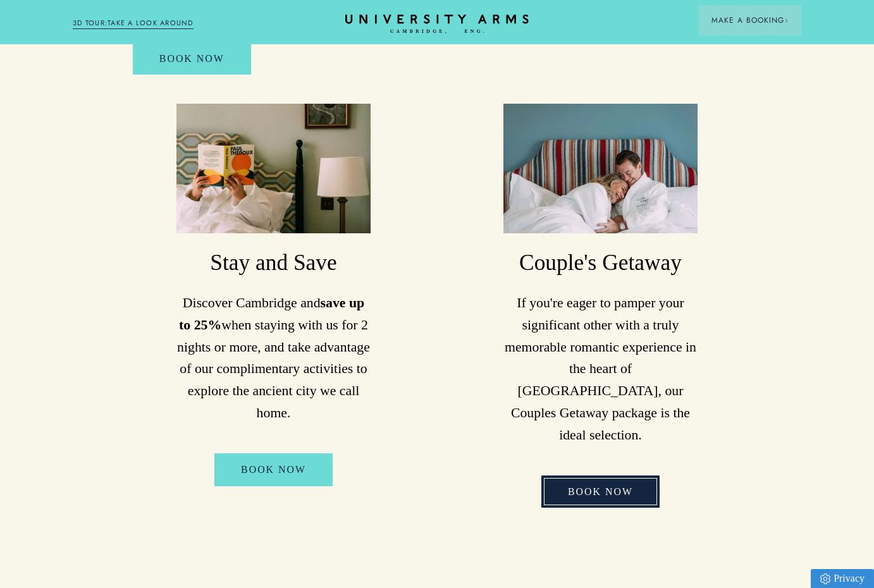  Describe the element at coordinates (273, 263) in the screenshot. I see `h3: Stay and Save` at that location.